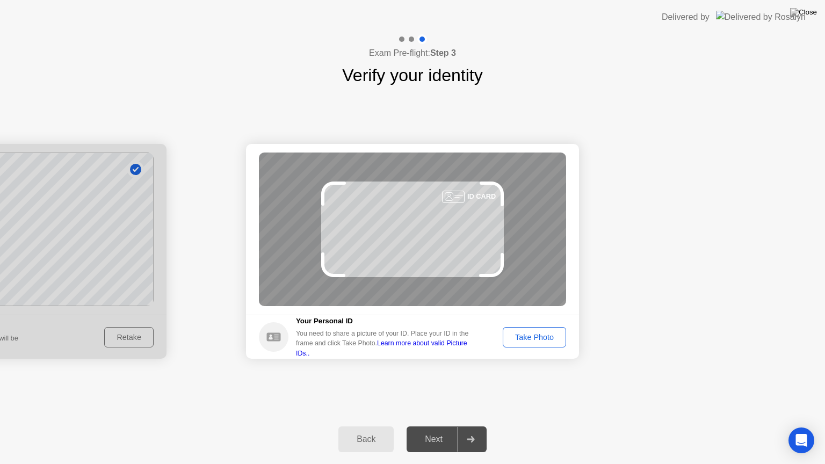 The width and height of the screenshot is (825, 464). What do you see at coordinates (761, 17) in the screenshot?
I see `img: Delivered by Rosalyn` at bounding box center [761, 17].